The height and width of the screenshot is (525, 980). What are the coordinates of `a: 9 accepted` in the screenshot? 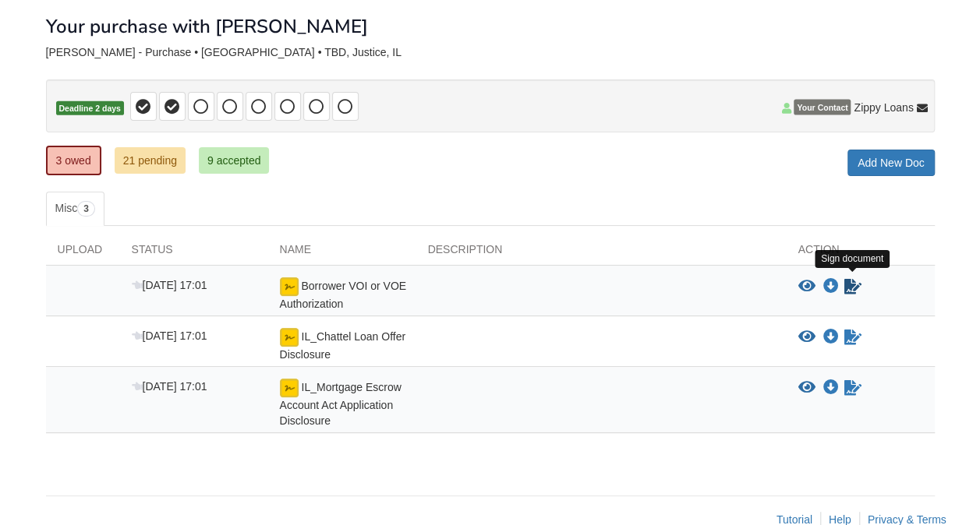 It's located at (234, 160).